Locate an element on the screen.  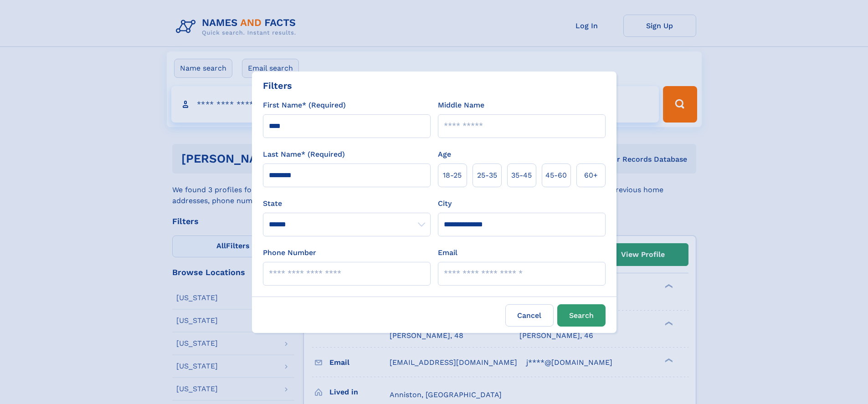
button: Search is located at coordinates (582, 315).